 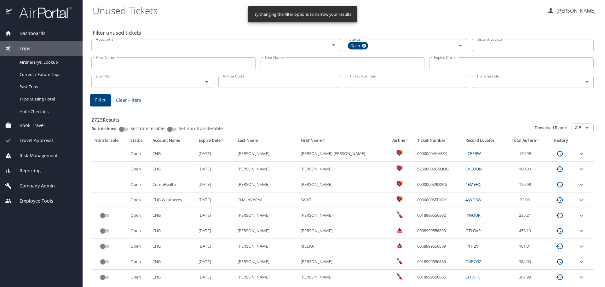 What do you see at coordinates (526, 185) in the screenshot?
I see `td: 150.98` at bounding box center [526, 185].